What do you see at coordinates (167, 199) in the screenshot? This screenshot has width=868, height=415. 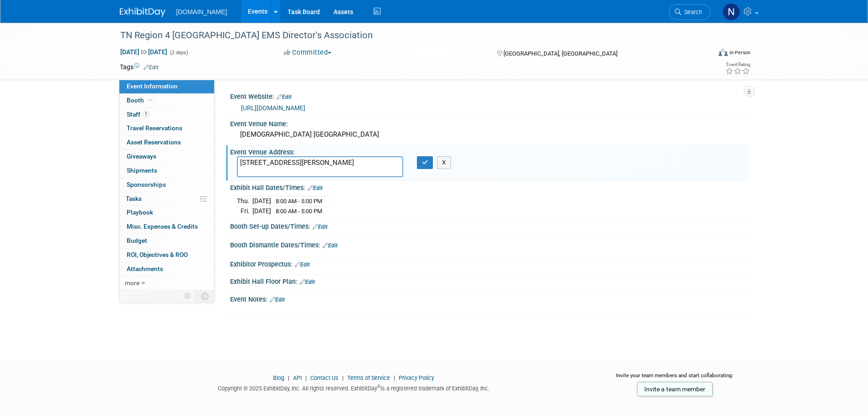 I see `a: Tasks` at bounding box center [167, 199].